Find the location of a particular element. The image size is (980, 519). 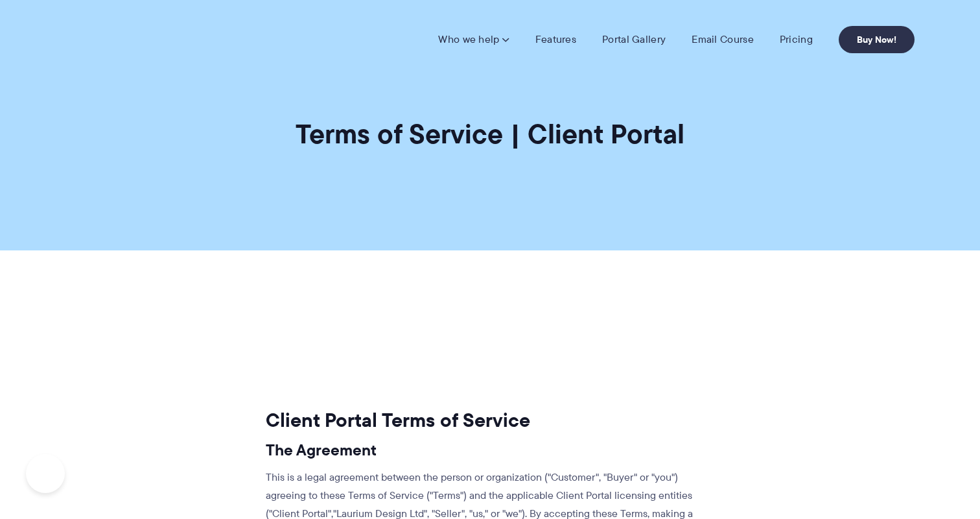

a: Who we help is located at coordinates (474, 39).